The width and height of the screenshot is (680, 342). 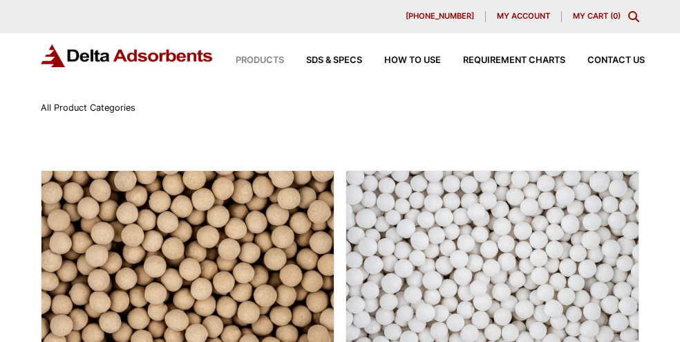 I want to click on a: Requirement Charts, so click(x=503, y=60).